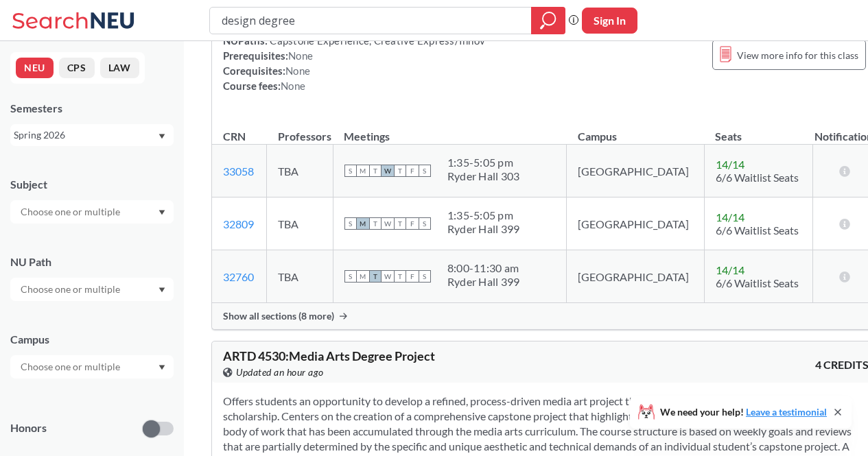 The image size is (868, 456). Describe the element at coordinates (548, 21) in the screenshot. I see `div: magnifying glass` at that location.